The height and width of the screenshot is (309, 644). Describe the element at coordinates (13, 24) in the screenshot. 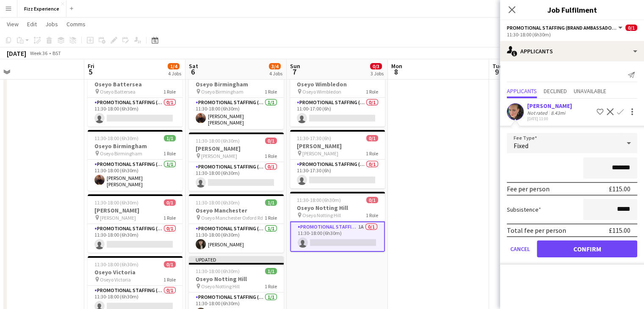

I see `span: View` at that location.